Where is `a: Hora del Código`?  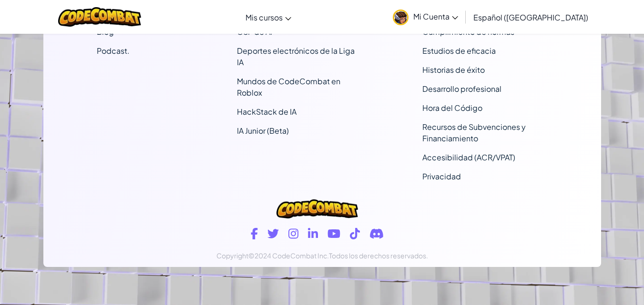
a: Hora del Código is located at coordinates (452, 108).